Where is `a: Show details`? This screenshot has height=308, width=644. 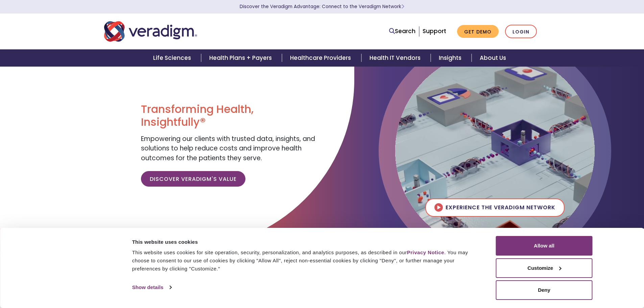 a: Show details is located at coordinates (152, 287).